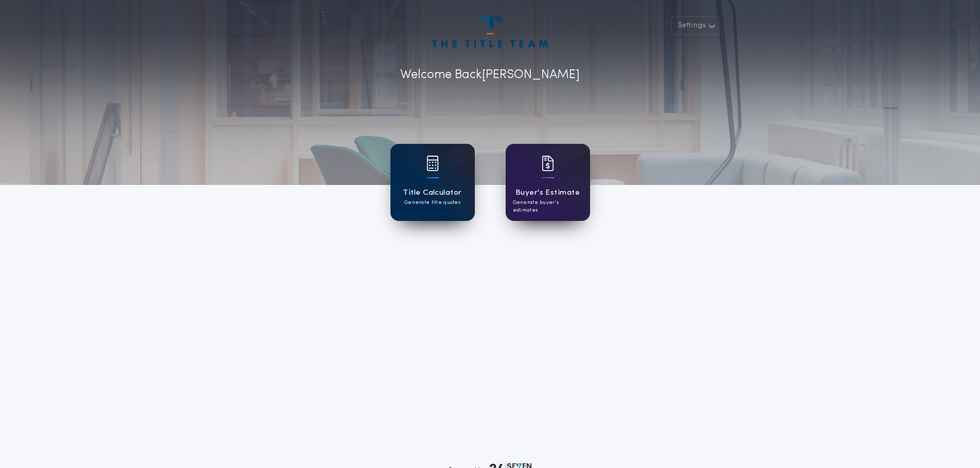 Image resolution: width=980 pixels, height=468 pixels. What do you see at coordinates (547, 193) in the screenshot?
I see `h1: Buyer's Estimate` at bounding box center [547, 193].